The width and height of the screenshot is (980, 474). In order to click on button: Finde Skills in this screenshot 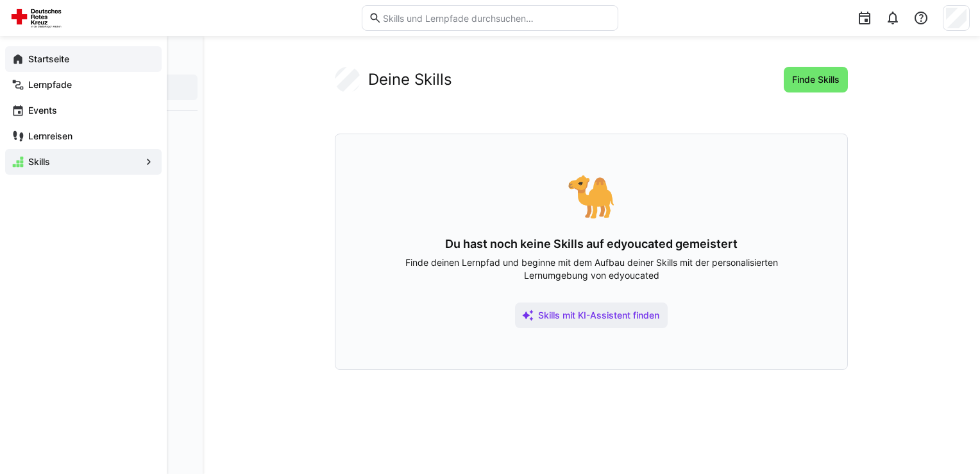, I will do `click(816, 80)`.